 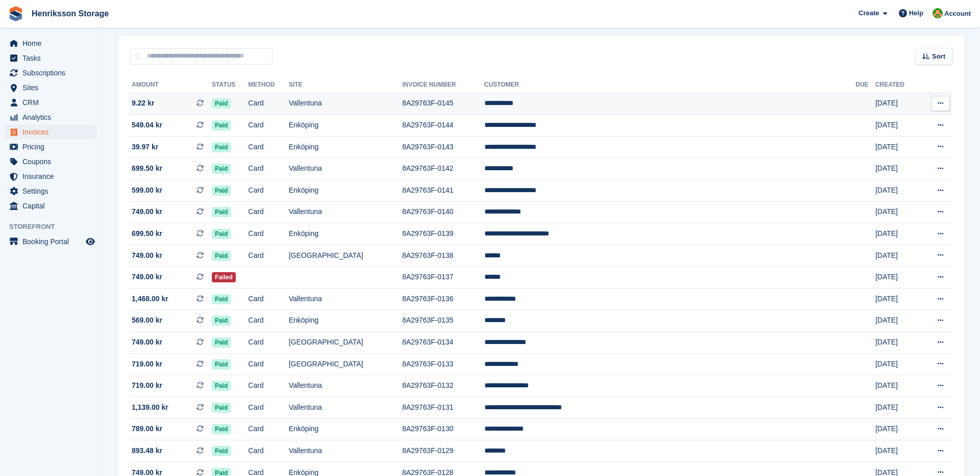 I want to click on img: Mikael Holmström, so click(x=937, y=13).